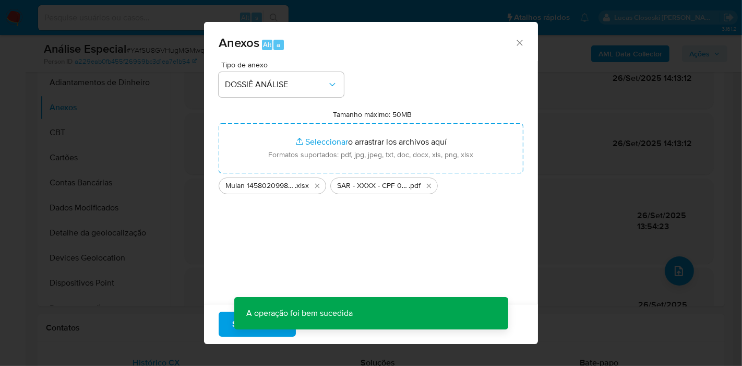 The width and height of the screenshot is (742, 366). What do you see at coordinates (302, 186) in the screenshot?
I see `span: .xlsx` at bounding box center [302, 186].